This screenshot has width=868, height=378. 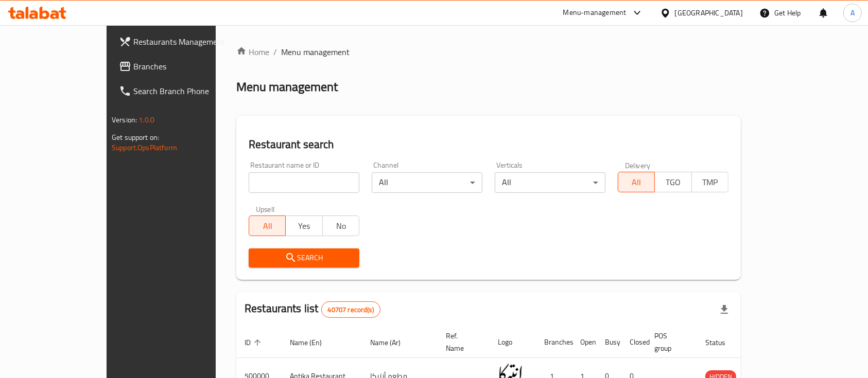 I want to click on span: Branches, so click(x=188, y=66).